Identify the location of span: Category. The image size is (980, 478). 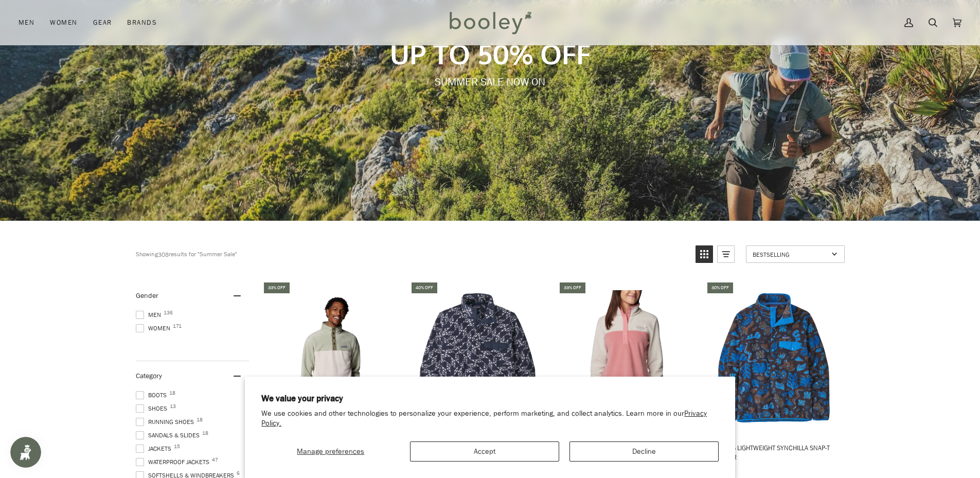
(148, 375).